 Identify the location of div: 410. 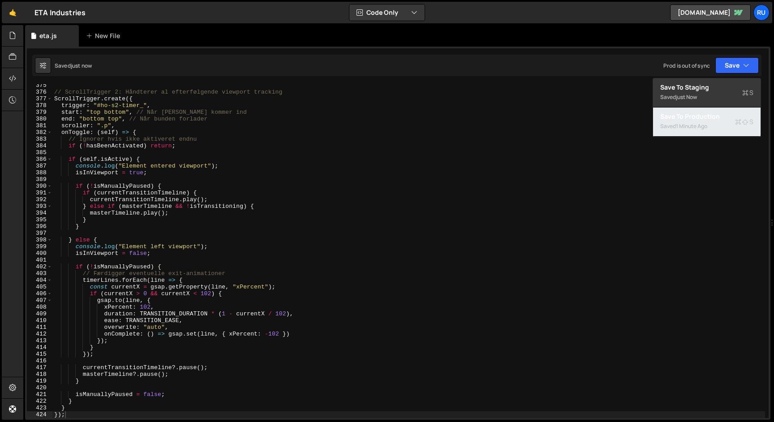
(39, 320).